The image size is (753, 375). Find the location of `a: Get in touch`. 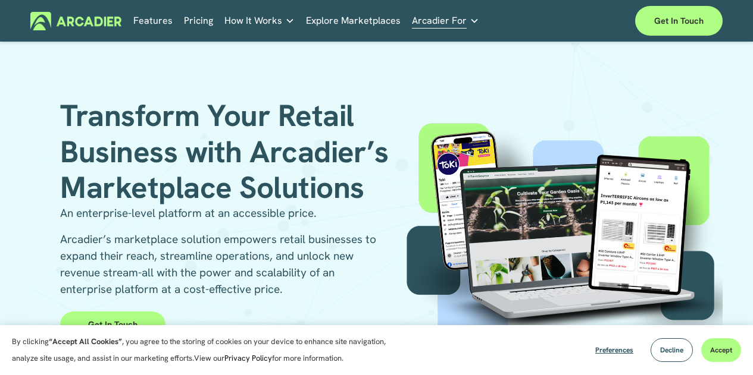

a: Get in touch is located at coordinates (678, 21).